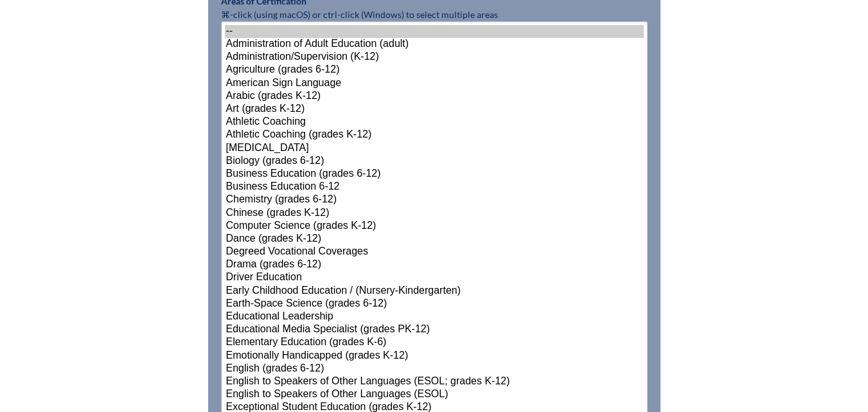 The height and width of the screenshot is (412, 868). I want to click on option: Elementary Education (grades K-6), so click(435, 343).